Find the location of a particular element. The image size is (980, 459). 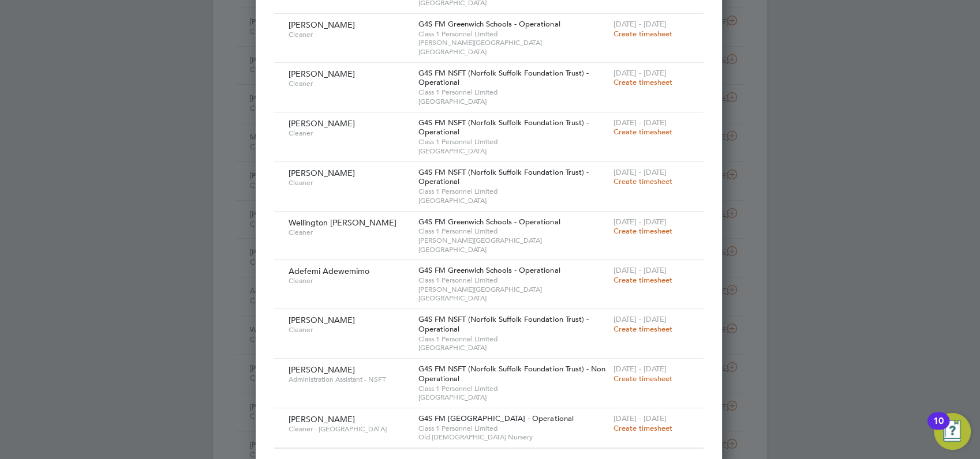

button: Open Resource Center, 10 new notifications is located at coordinates (952, 431).